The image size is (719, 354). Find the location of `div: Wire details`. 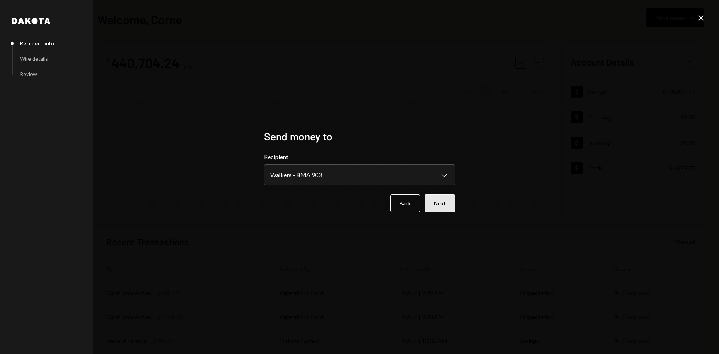

div: Wire details is located at coordinates (34, 58).